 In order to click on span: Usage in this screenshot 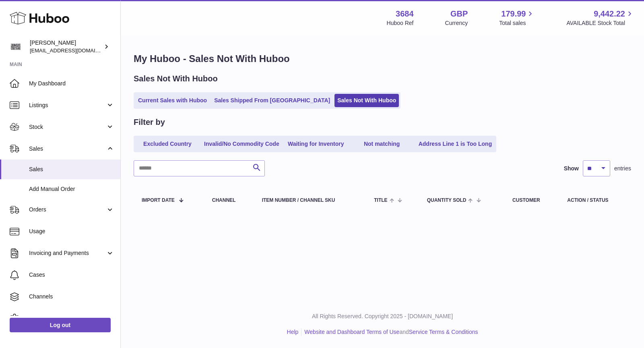, I will do `click(72, 231)`.